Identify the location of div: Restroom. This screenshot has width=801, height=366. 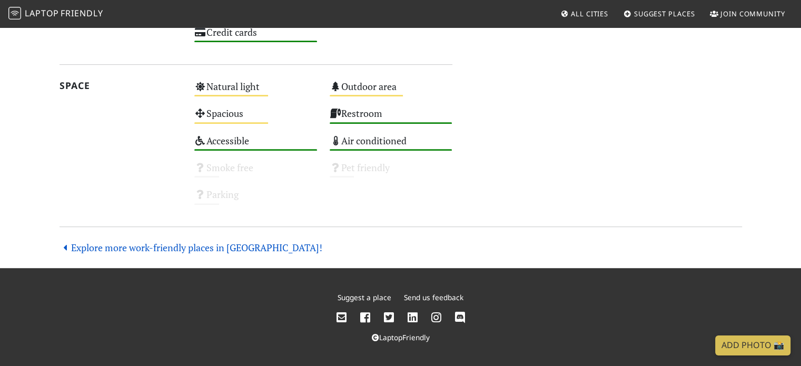
(391, 118).